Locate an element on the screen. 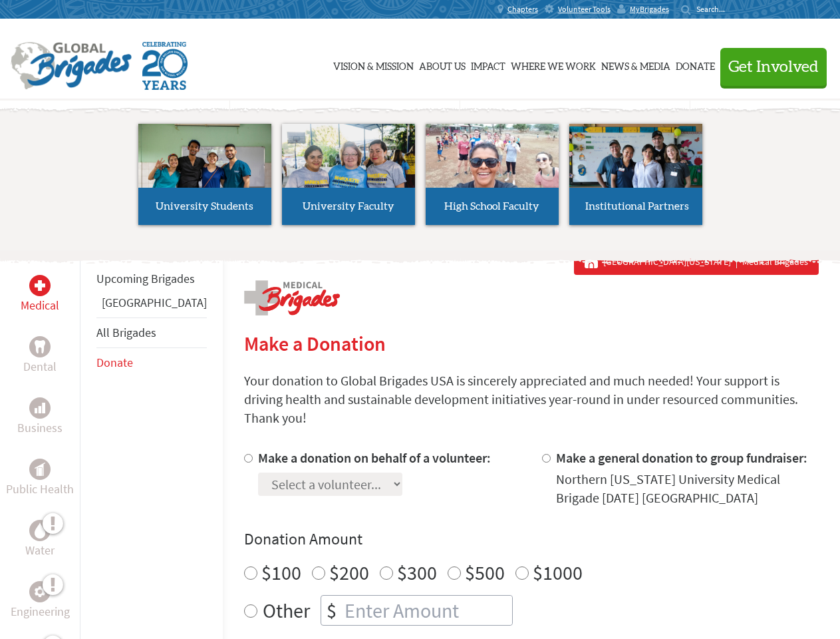 The width and height of the screenshot is (840, 639). li: Donate is located at coordinates (152, 363).